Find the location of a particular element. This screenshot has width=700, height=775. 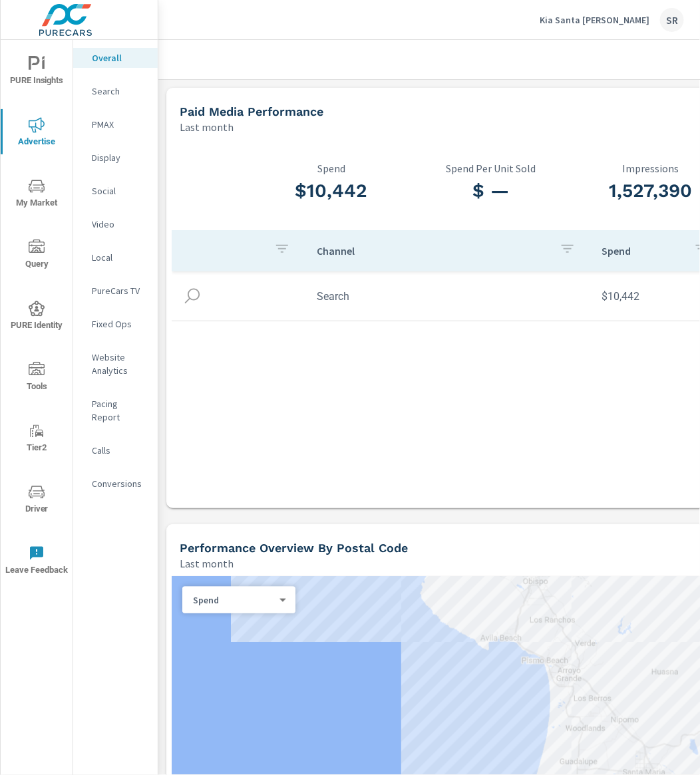

p: Fixed Ops is located at coordinates (119, 324).